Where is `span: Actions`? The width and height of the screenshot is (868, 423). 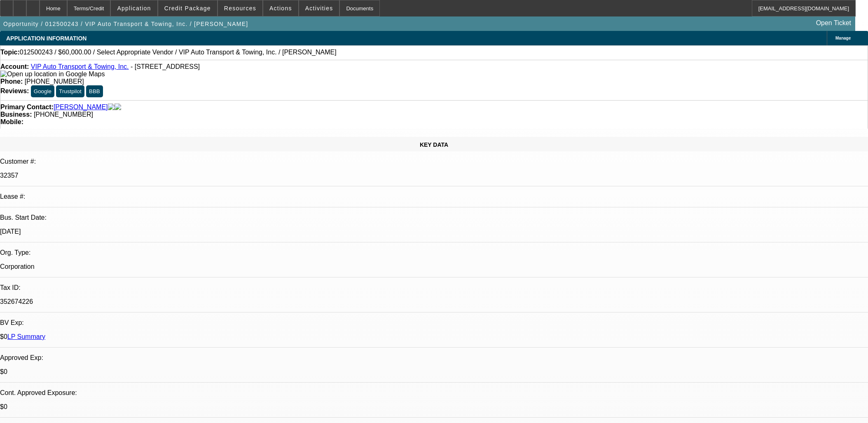
span: Actions is located at coordinates (281, 8).